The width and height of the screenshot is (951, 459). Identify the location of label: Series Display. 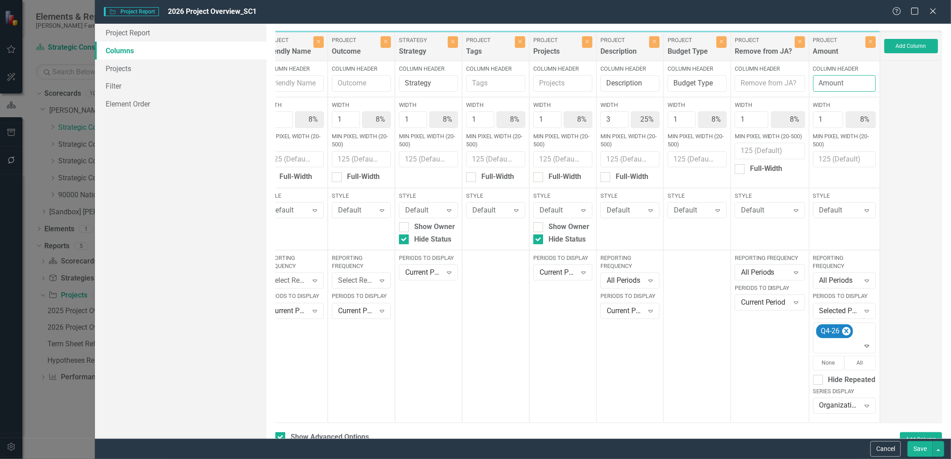
(844, 392).